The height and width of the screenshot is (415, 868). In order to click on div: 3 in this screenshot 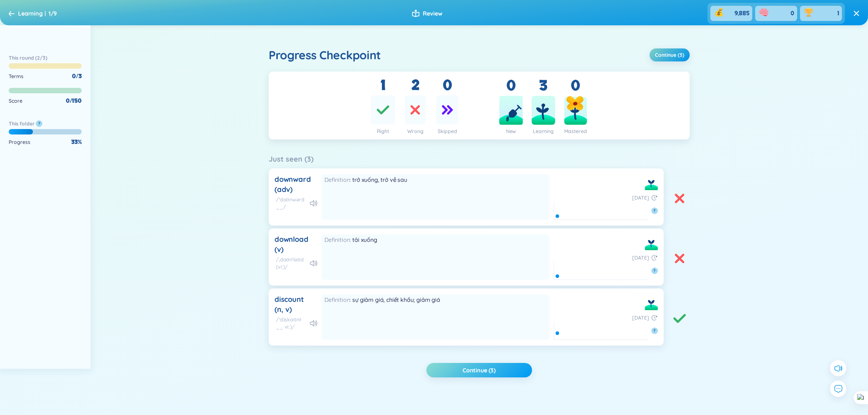, I will do `click(543, 86)`.